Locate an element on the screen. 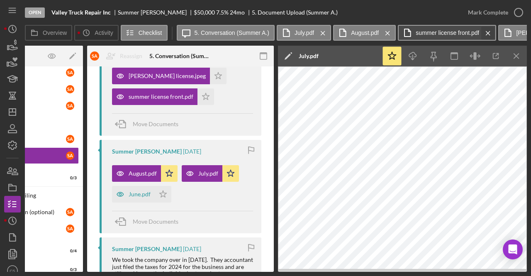 The height and width of the screenshot is (276, 531). button: Checklist is located at coordinates (144, 33).